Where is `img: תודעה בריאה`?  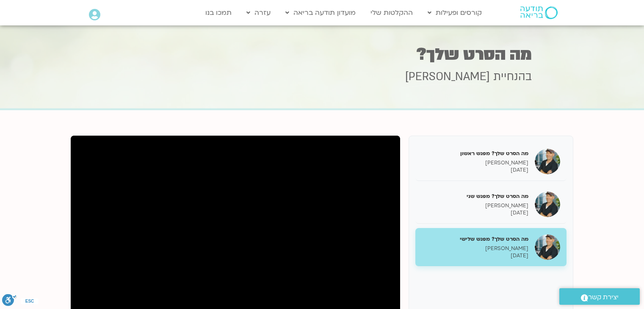 img: תודעה בריאה is located at coordinates (539, 13).